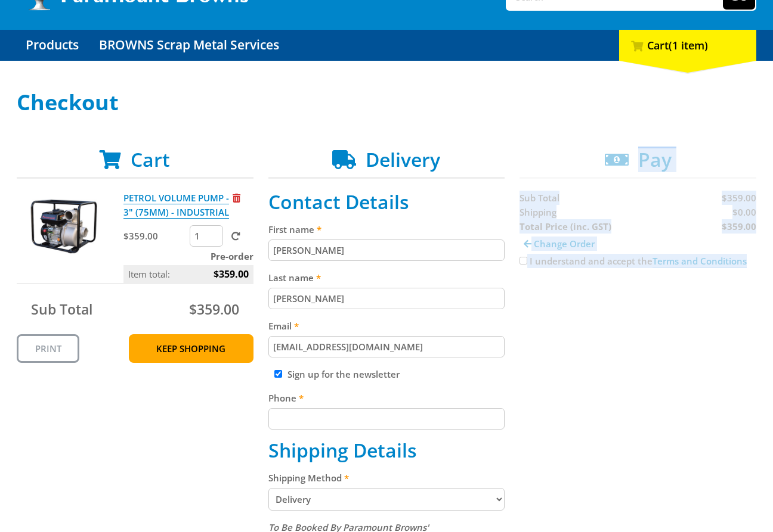  Describe the element at coordinates (386, 250) in the screenshot. I see `input: Please enter your first name.` at that location.